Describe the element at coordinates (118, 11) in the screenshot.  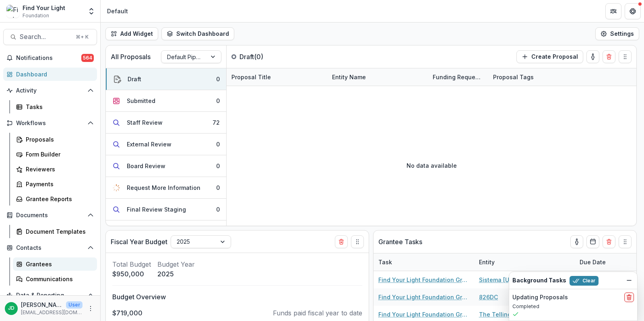
I see `nav: breadcrumb` at that location.